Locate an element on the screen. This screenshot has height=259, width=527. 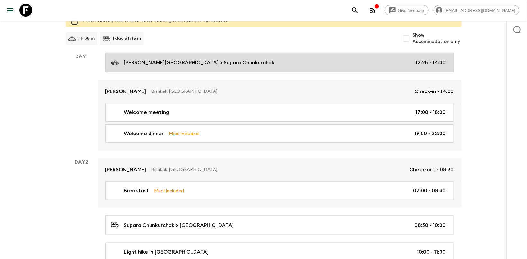
p: Welcome dinner is located at coordinates (144, 134).